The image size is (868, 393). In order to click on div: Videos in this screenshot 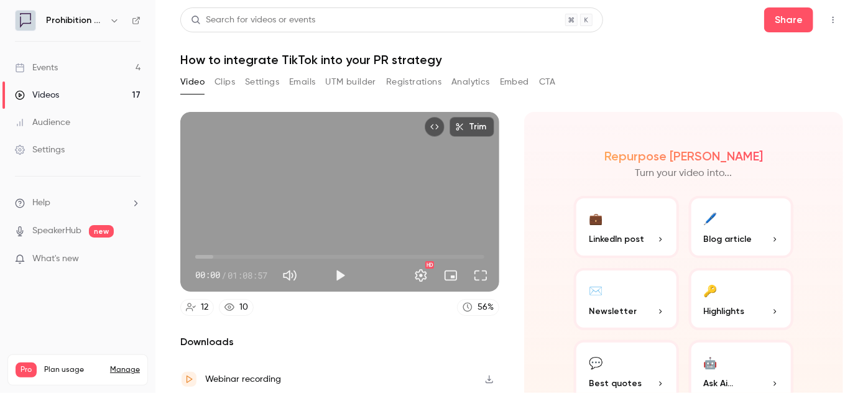, I will do `click(36, 96)`.